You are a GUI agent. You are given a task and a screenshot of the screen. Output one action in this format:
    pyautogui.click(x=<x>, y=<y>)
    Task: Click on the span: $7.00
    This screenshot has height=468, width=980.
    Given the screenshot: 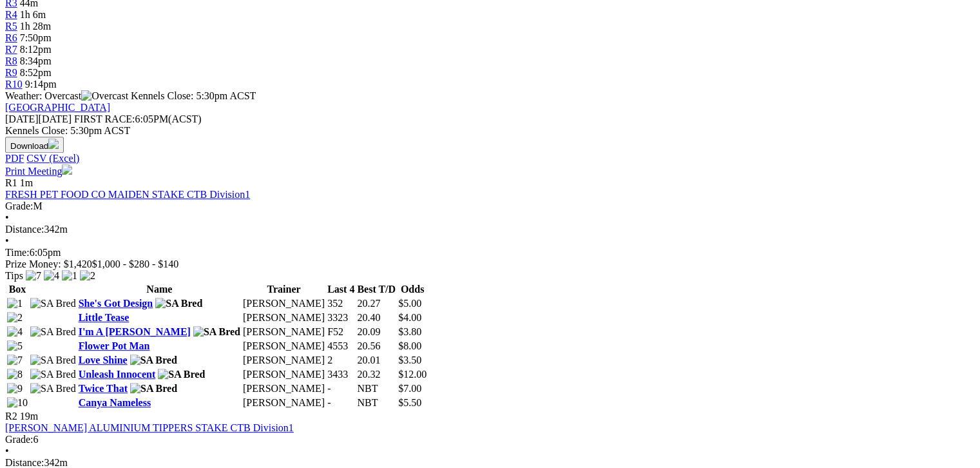 What is the action you would take?
    pyautogui.click(x=410, y=388)
    